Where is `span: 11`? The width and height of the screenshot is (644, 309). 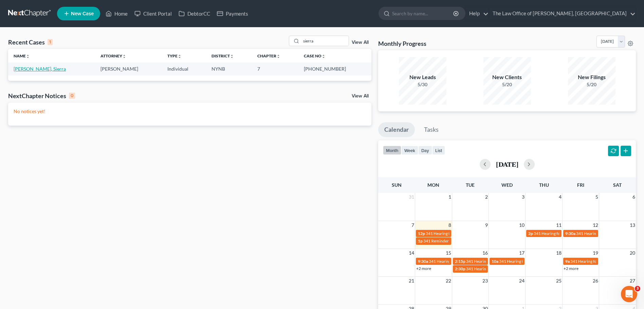 span: 11 is located at coordinates (559, 225).